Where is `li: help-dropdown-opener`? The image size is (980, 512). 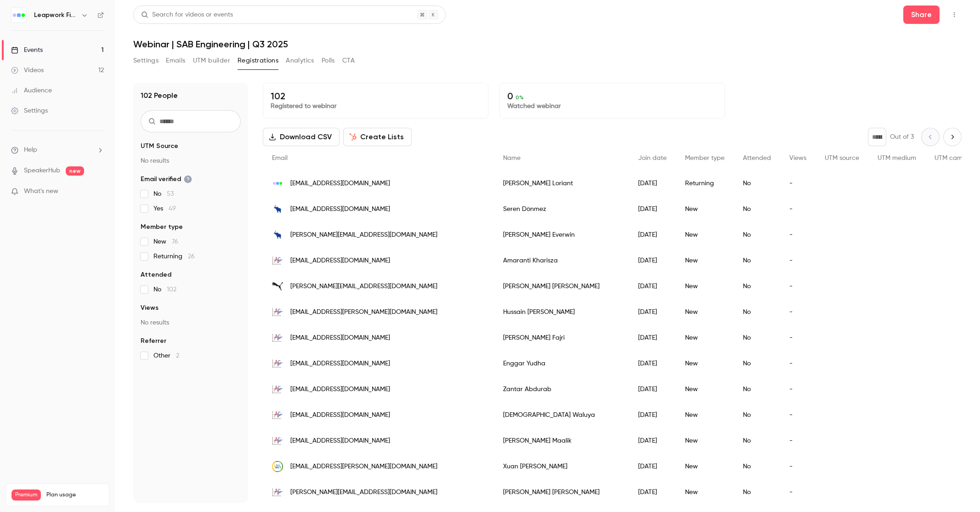
li: help-dropdown-opener is located at coordinates (57, 150).